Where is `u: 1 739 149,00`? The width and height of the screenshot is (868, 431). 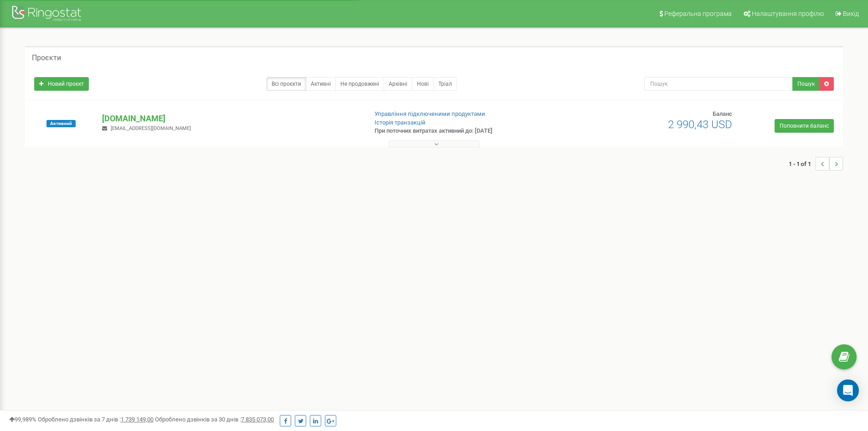 u: 1 739 149,00 is located at coordinates (137, 419).